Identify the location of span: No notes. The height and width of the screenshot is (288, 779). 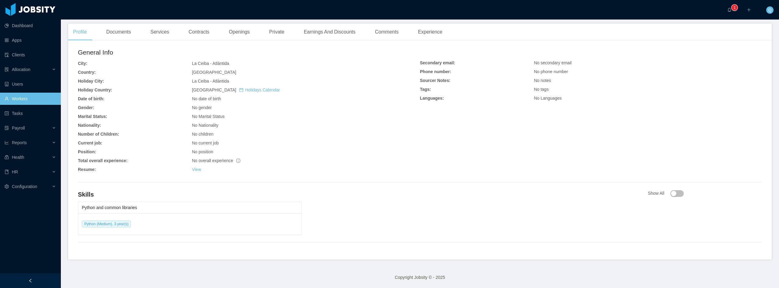
(543, 80).